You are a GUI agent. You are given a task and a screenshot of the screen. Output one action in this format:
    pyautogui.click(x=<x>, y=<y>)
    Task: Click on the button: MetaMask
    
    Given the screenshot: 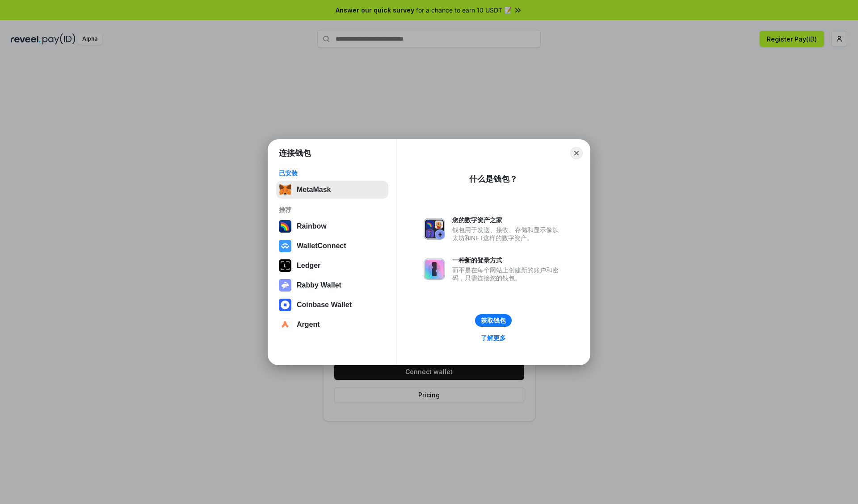 What is the action you would take?
    pyautogui.click(x=332, y=190)
    